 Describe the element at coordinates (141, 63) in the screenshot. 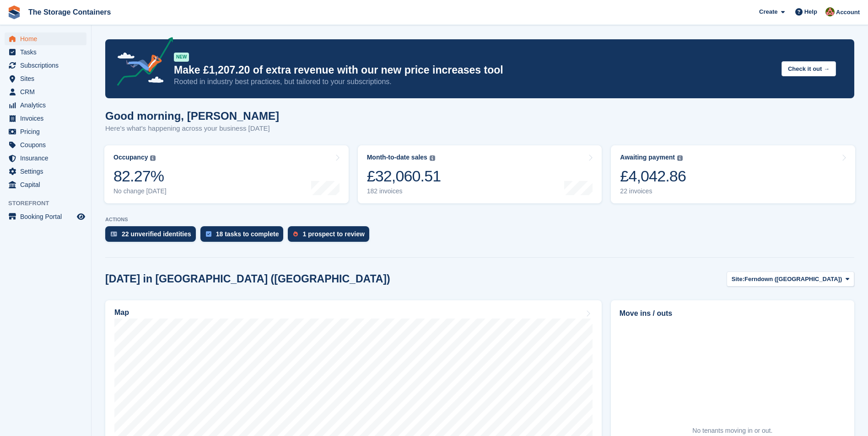

I see `img: price-adjustments-announcement-icon-8257ccfd72463d97f412b2fc003d46551f7dbcb40ab6d574587a9cd5c0d94...` at that location.